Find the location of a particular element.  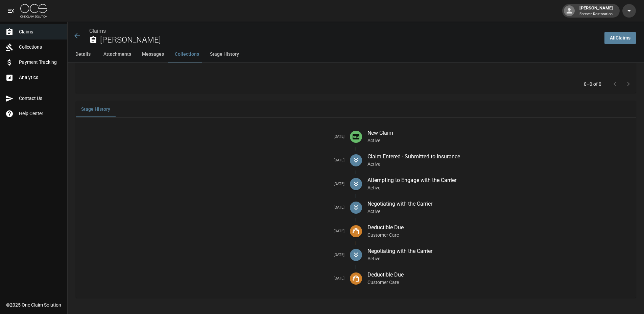

button: Collections is located at coordinates (187, 54).